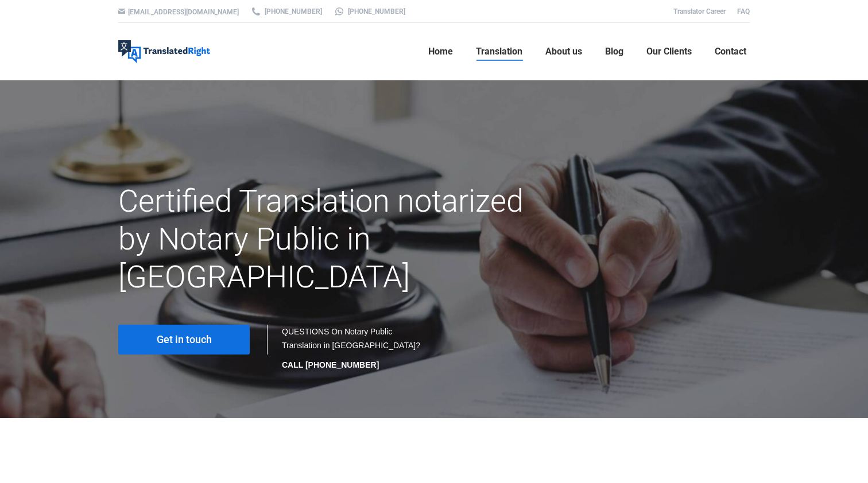 The image size is (868, 483). What do you see at coordinates (440, 52) in the screenshot?
I see `span: Home` at bounding box center [440, 52].